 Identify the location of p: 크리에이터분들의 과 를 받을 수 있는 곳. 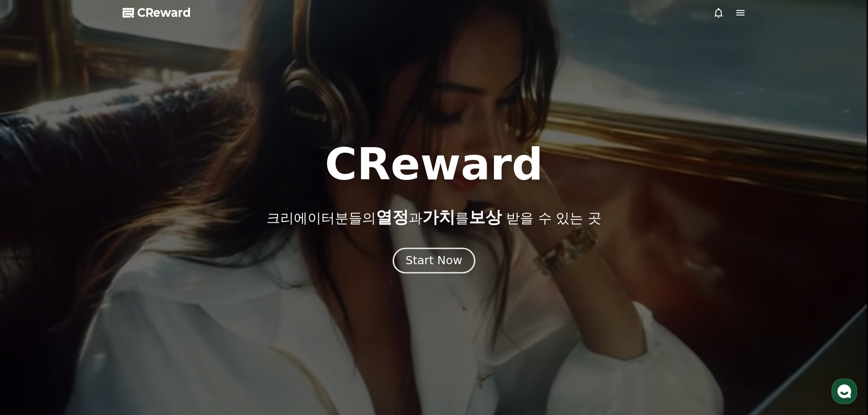
(433, 217).